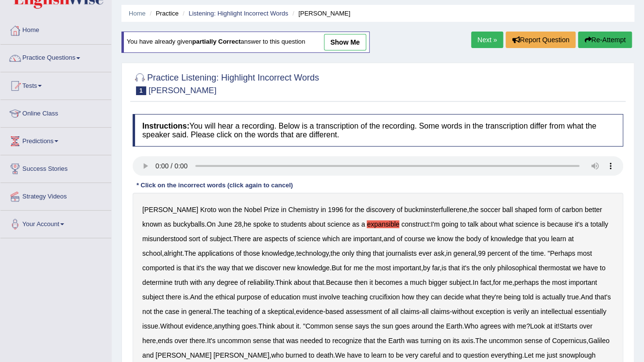 The image size is (644, 362). Describe the element at coordinates (335, 210) in the screenshot. I see `b: 1996` at that location.